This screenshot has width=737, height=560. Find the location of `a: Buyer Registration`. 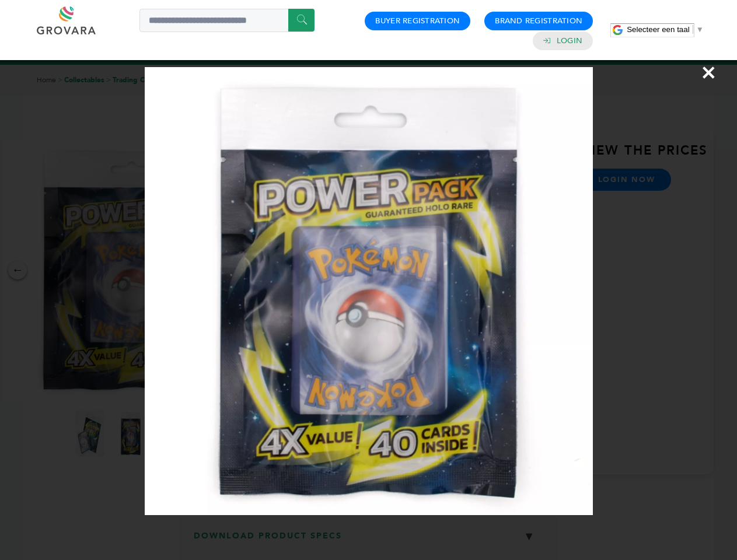

a: Buyer Registration is located at coordinates (417, 21).